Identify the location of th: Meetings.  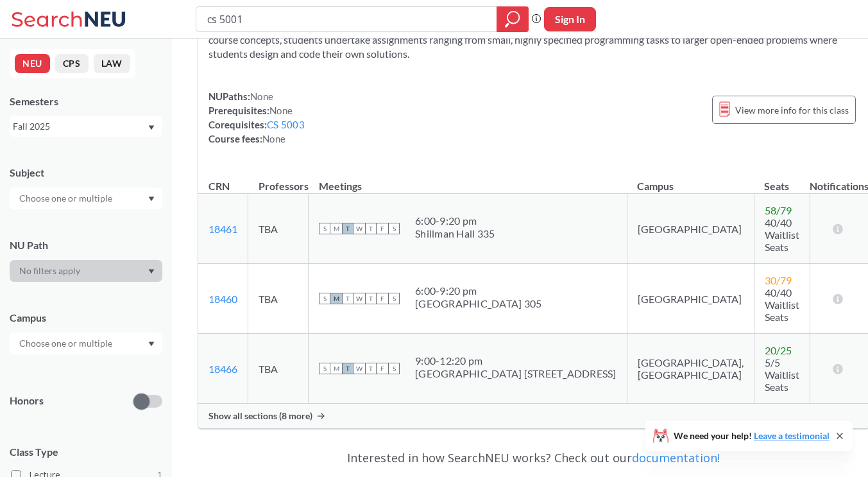
(468, 180).